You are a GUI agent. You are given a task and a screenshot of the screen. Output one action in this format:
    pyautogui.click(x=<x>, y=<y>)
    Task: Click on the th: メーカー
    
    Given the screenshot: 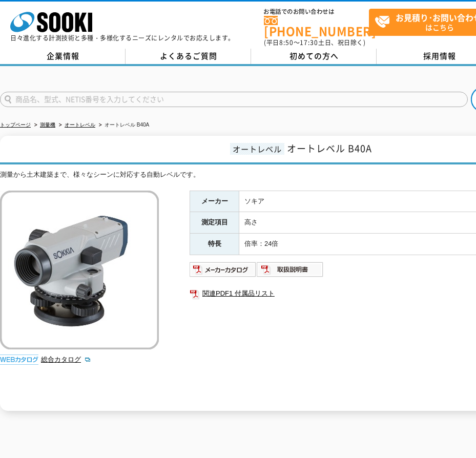 What is the action you would take?
    pyautogui.click(x=215, y=201)
    